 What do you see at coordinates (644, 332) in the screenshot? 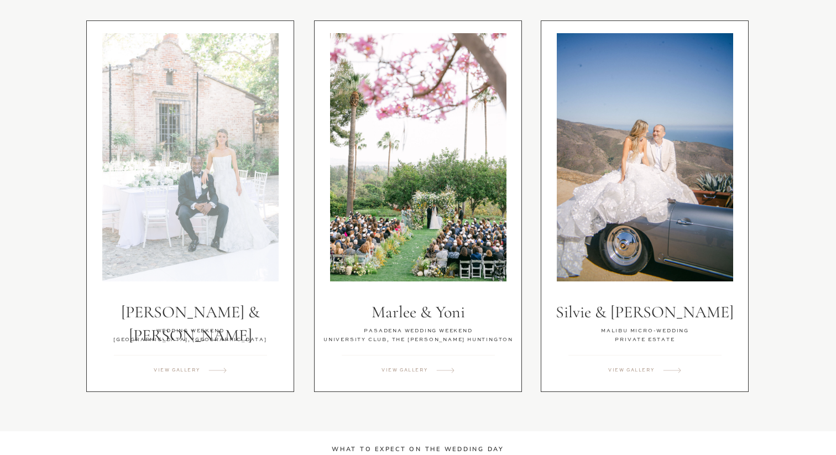
I see `h2: MALIBU MICRO-WEDDING` at bounding box center [644, 332].